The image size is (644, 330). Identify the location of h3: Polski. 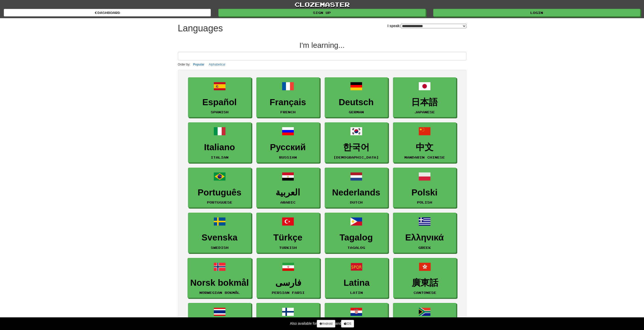
(425, 192).